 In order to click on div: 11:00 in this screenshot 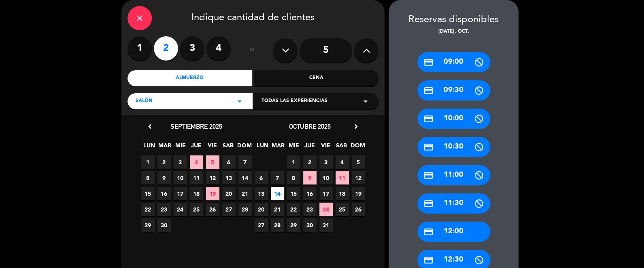, I will do `click(454, 175)`.